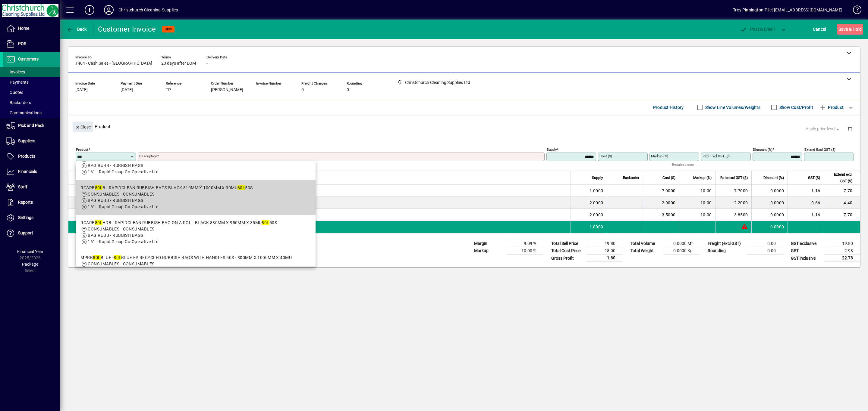  I want to click on span: S, so click(839, 29).